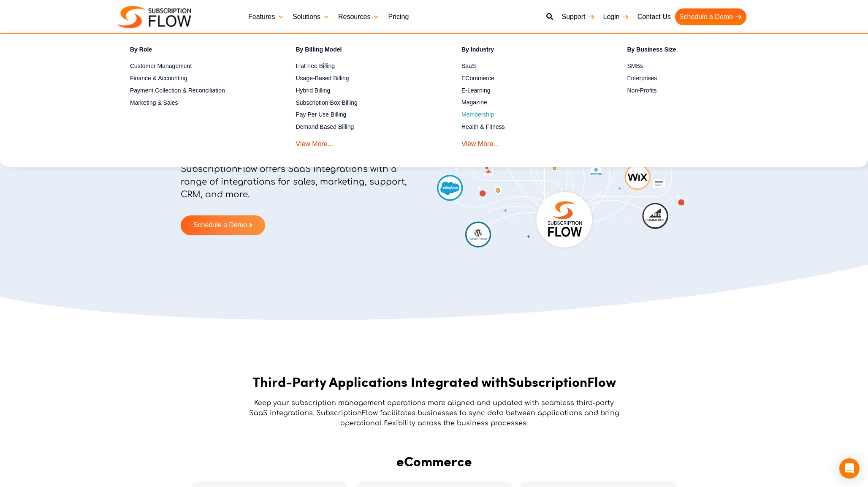 This screenshot has height=487, width=868. I want to click on a: ECommerce, so click(529, 78).